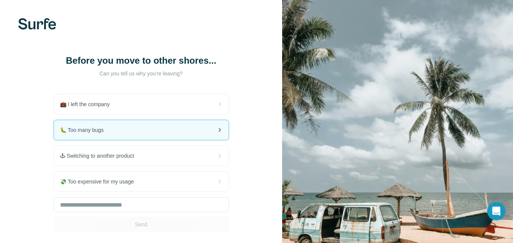 The width and height of the screenshot is (513, 243). What do you see at coordinates (37, 24) in the screenshot?
I see `img: Surfe's logo` at bounding box center [37, 24].